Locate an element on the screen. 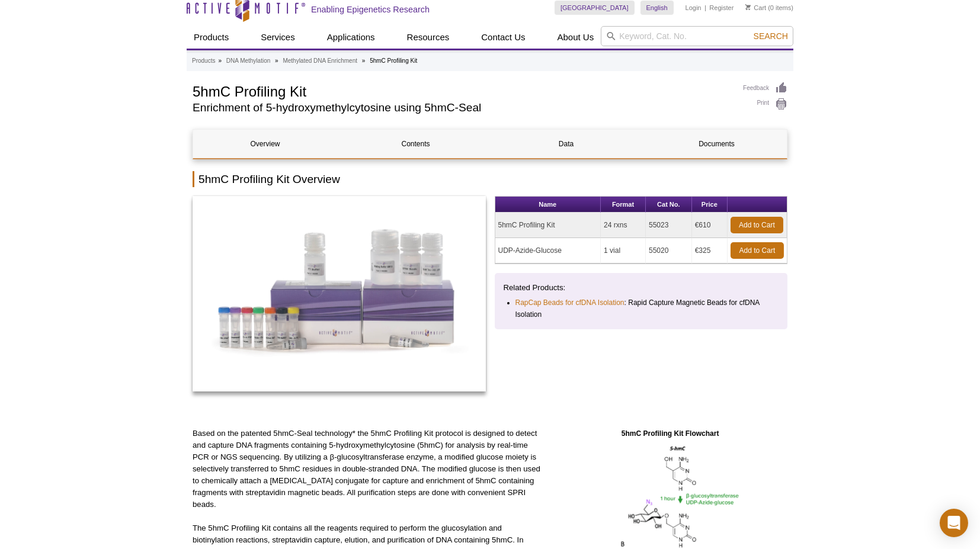  a: Overview is located at coordinates (265, 144).